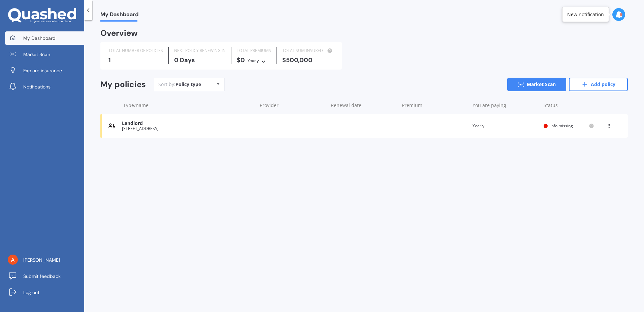 The width and height of the screenshot is (644, 312). I want to click on a: My Dashboard, so click(45, 38).